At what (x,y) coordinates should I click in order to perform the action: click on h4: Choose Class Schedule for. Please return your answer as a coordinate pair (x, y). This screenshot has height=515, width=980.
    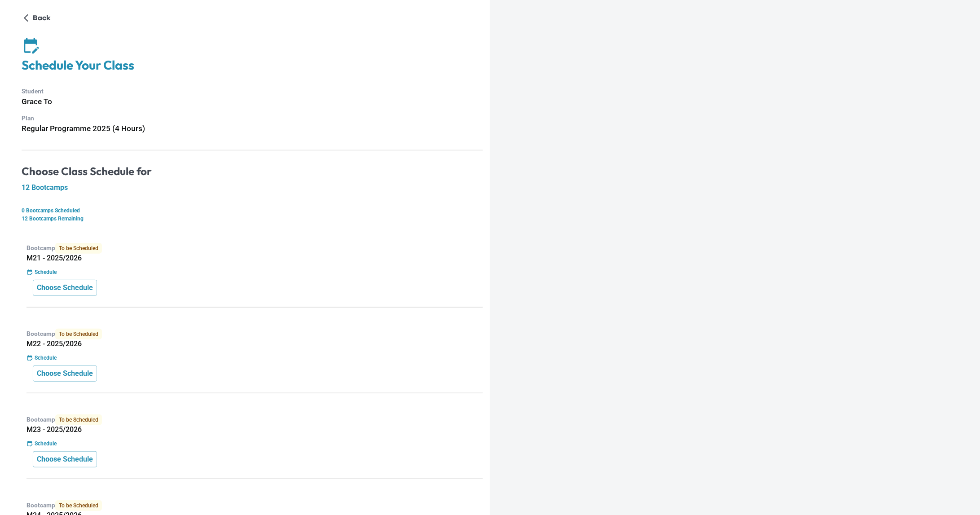
    Looking at the image, I should click on (252, 171).